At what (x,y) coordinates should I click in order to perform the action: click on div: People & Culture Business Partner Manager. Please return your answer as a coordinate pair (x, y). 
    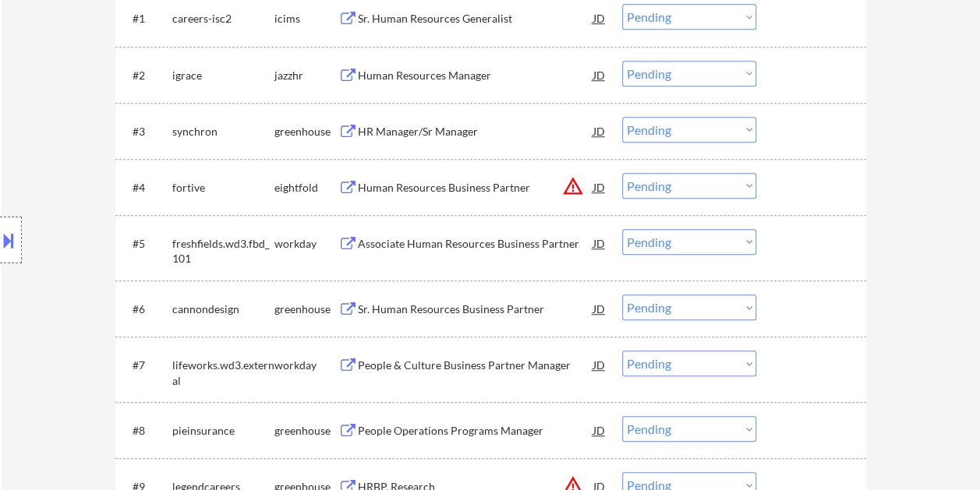
    Looking at the image, I should click on (476, 366).